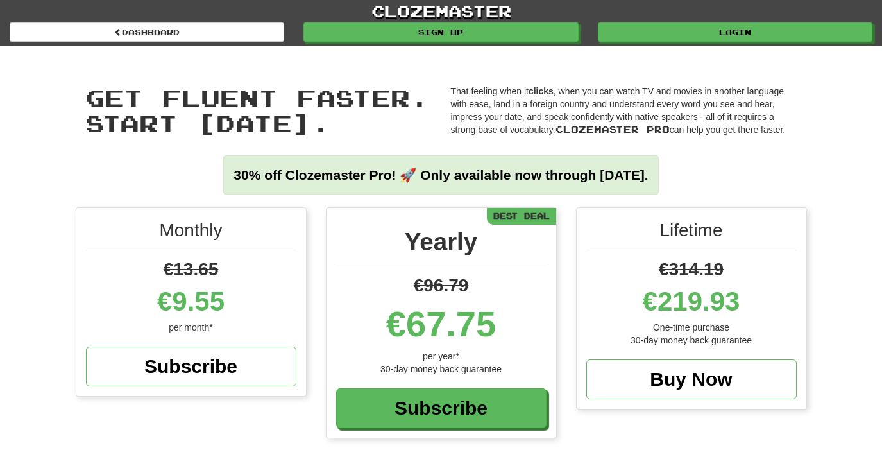 Image resolution: width=882 pixels, height=450 pixels. Describe the element at coordinates (541, 91) in the screenshot. I see `strong: clicks` at that location.